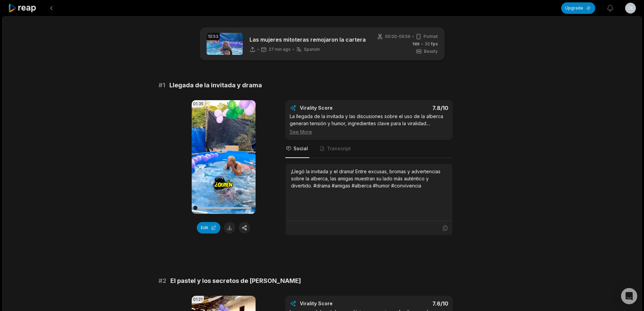  What do you see at coordinates (312, 49) in the screenshot?
I see `span: Spanish` at bounding box center [312, 49].